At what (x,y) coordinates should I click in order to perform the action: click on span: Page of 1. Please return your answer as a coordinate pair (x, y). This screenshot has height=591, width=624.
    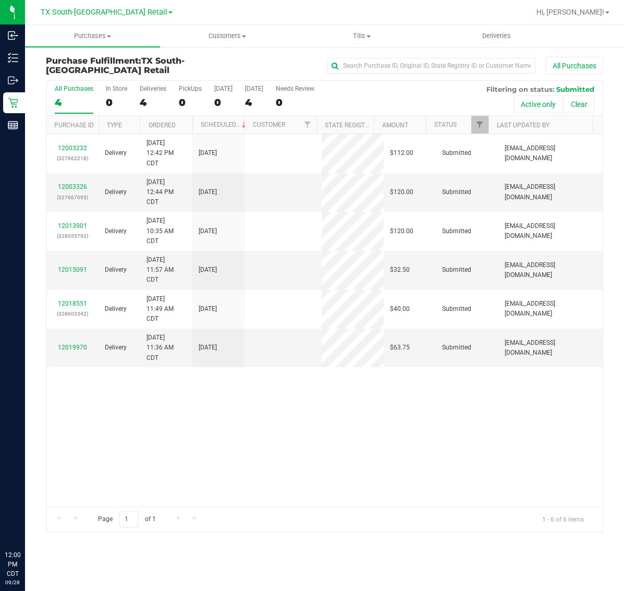
    Looking at the image, I should click on (127, 519).